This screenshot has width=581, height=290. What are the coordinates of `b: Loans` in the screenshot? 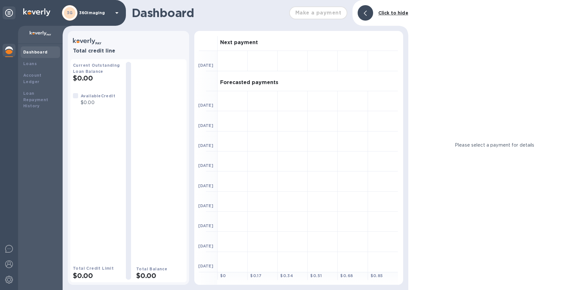 It's located at (30, 64).